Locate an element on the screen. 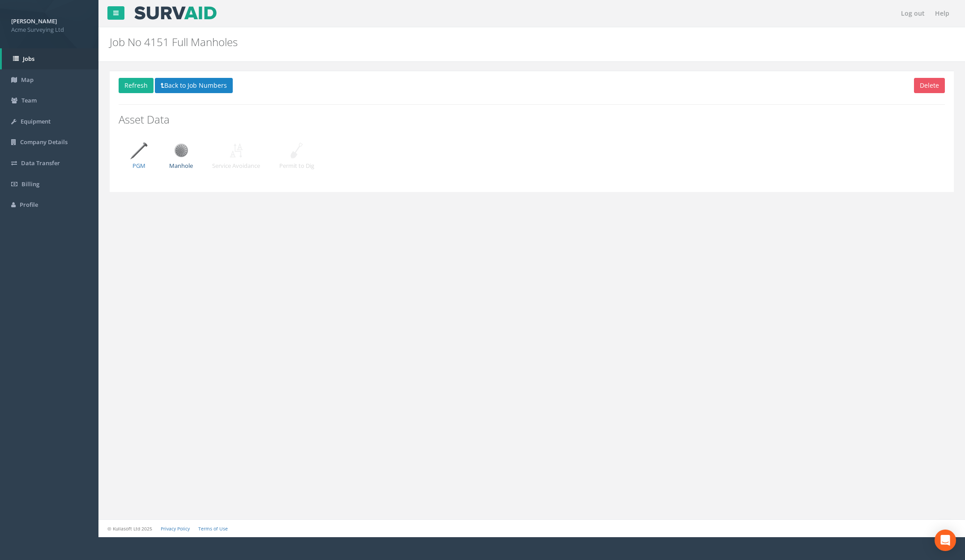  img: job_detail_pgm.png is located at coordinates (139, 150).